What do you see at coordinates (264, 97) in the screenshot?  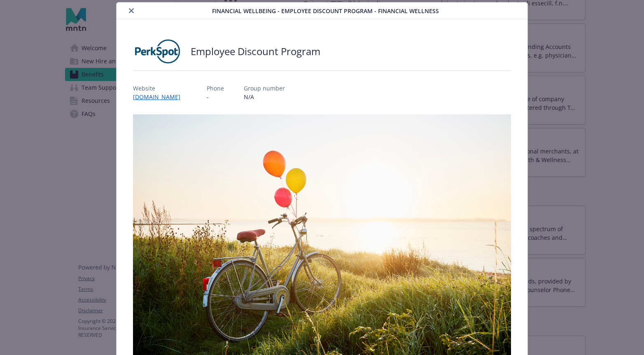 I see `p: N/A` at bounding box center [264, 97].